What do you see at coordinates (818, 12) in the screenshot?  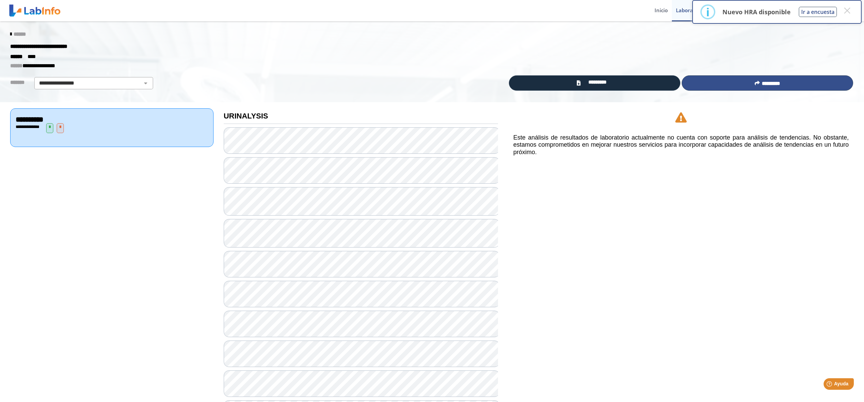 I see `button: Ir a encuesta` at bounding box center [818, 12].